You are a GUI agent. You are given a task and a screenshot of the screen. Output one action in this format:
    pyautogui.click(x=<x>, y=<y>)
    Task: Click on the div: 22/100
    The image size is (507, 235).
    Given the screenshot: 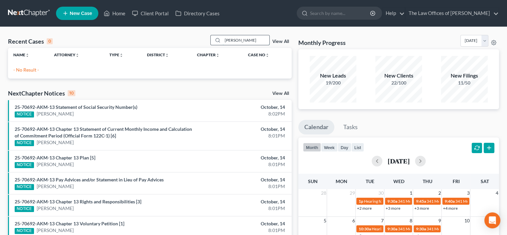 What is the action you would take?
    pyautogui.click(x=399, y=83)
    